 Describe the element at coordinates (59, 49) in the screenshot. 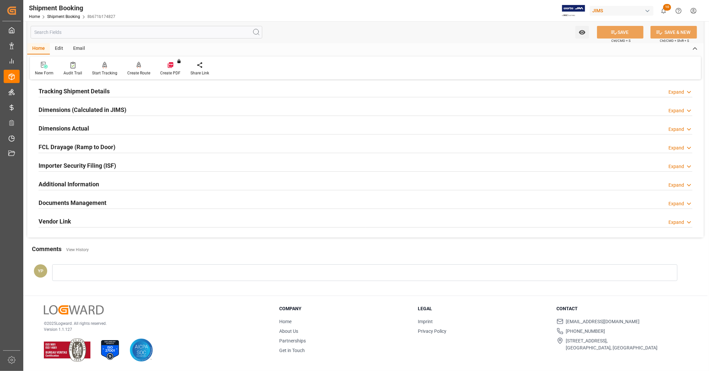

I see `div: Edit` at that location.